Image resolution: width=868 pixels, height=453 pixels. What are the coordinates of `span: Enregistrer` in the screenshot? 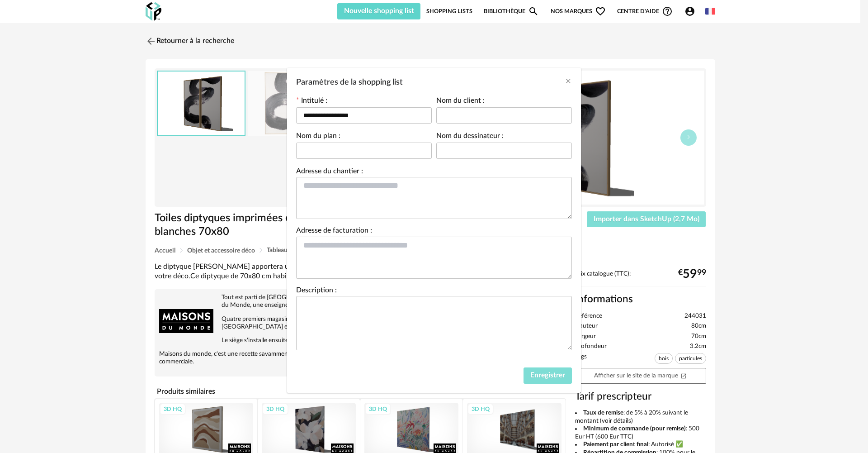 It's located at (547, 375).